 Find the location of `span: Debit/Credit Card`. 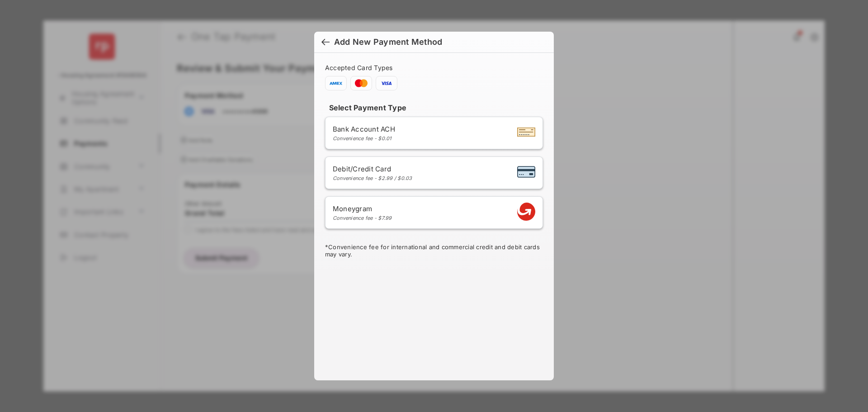

span: Debit/Credit Card is located at coordinates (373, 168).